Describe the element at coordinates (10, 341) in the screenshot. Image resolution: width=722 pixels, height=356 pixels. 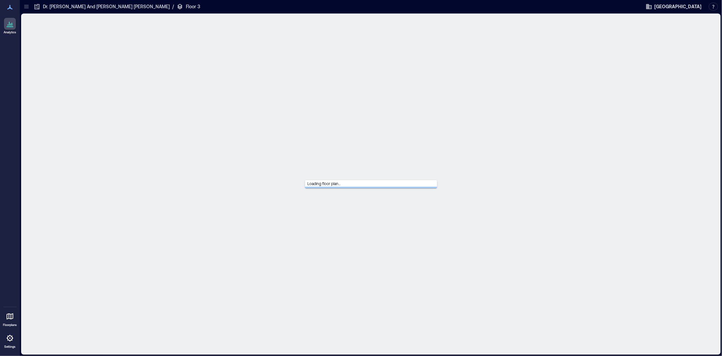
I see `a: Settings` at that location.